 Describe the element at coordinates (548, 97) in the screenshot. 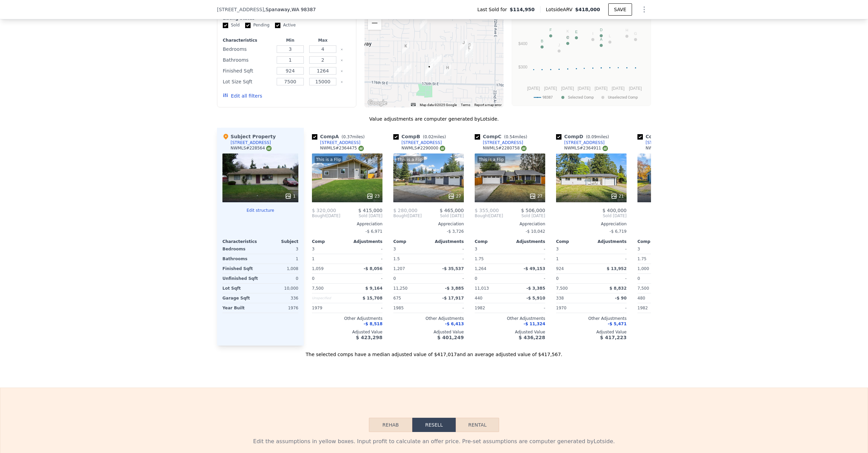

I see `text: 98387` at that location.